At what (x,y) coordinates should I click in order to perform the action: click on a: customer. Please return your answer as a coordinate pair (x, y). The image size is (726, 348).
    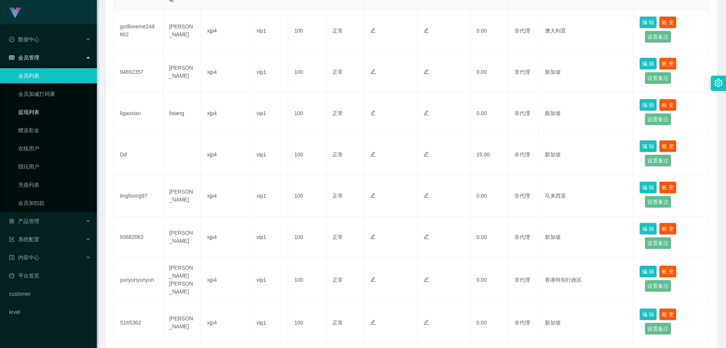
    Looking at the image, I should click on (50, 293).